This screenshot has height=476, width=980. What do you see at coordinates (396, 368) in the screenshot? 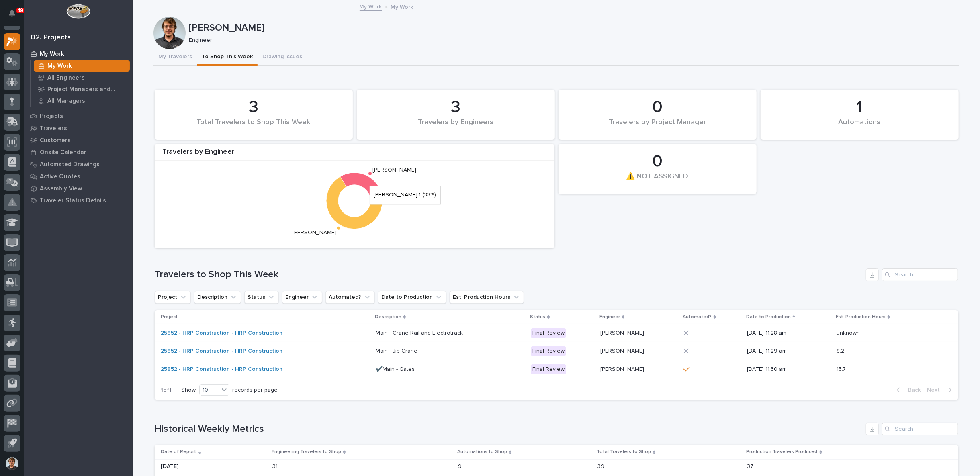
I see `p: ✔️Main - Gates` at bounding box center [396, 368].